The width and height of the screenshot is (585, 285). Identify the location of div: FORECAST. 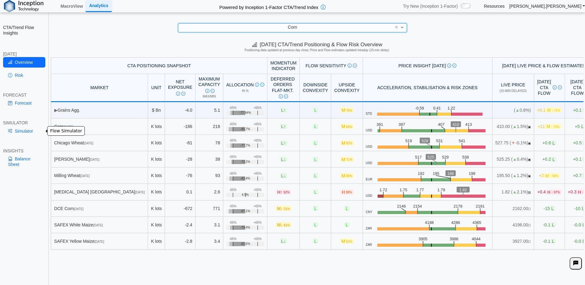
(24, 95).